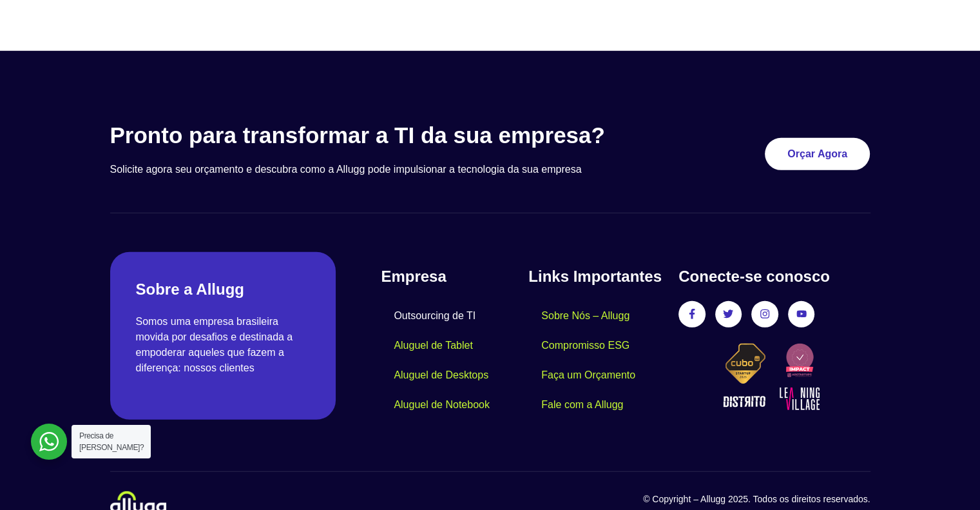  Describe the element at coordinates (441, 405) in the screenshot. I see `a: Aluguel de Notebook` at that location.